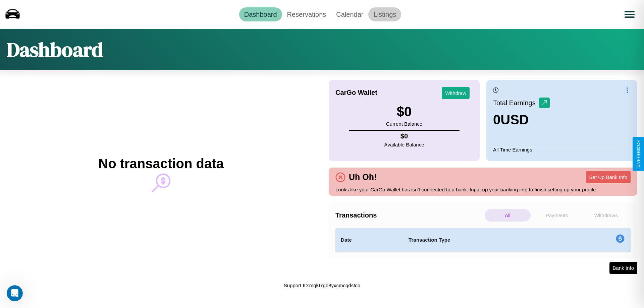  I want to click on button: Open menu, so click(630, 14).